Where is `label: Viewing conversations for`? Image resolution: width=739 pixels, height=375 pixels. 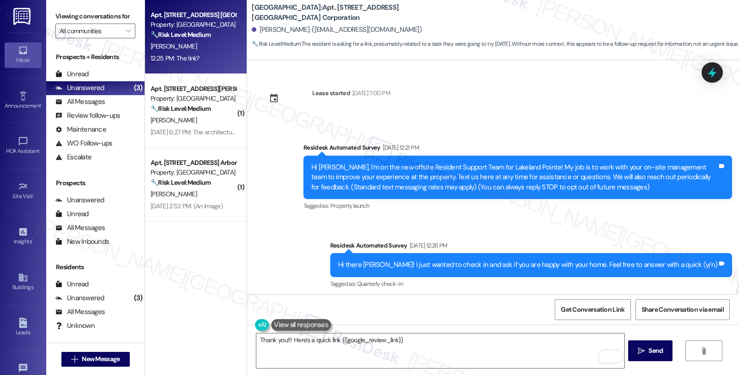 label: Viewing conversations for is located at coordinates (95, 16).